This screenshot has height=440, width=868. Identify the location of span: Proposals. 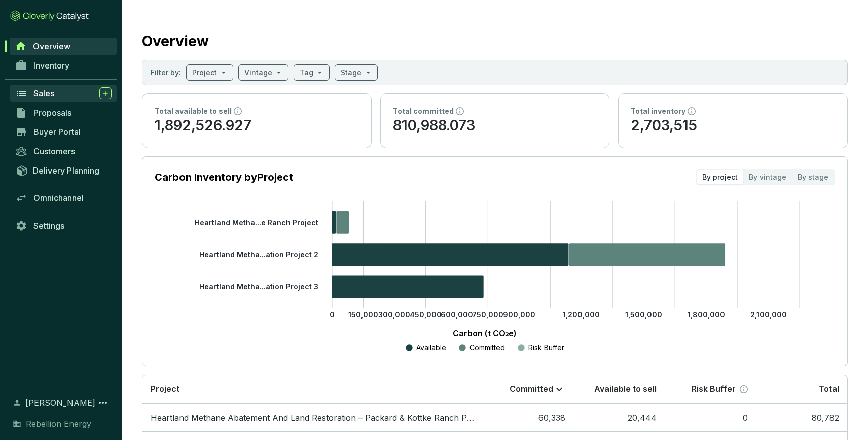
(52, 113).